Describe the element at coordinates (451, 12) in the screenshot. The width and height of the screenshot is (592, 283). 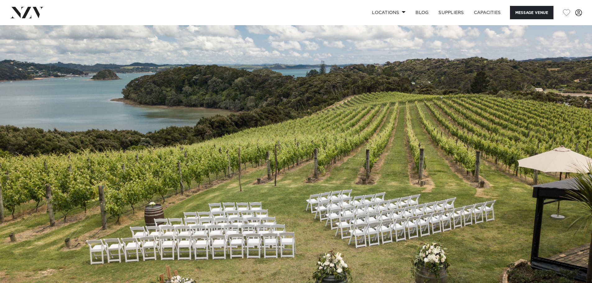
I see `a: SUPPLIERS` at that location.